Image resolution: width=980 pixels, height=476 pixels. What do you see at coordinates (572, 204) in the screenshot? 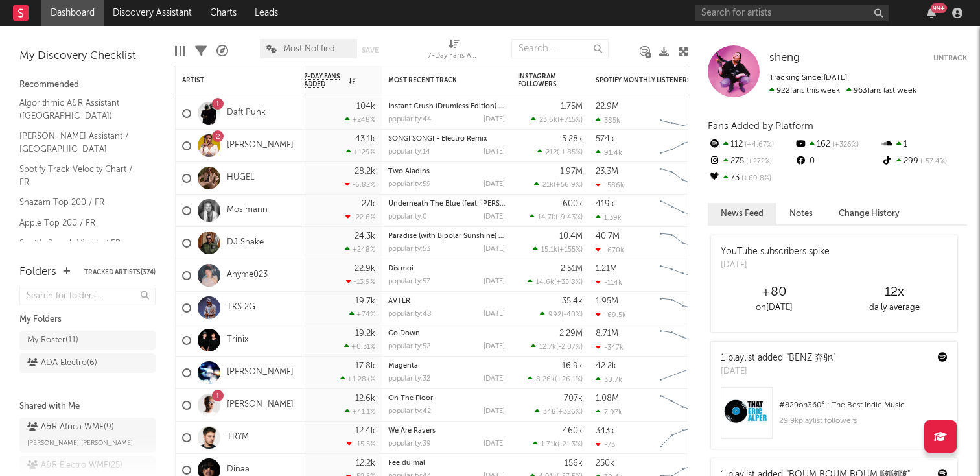
I see `div: 600k` at bounding box center [572, 204].